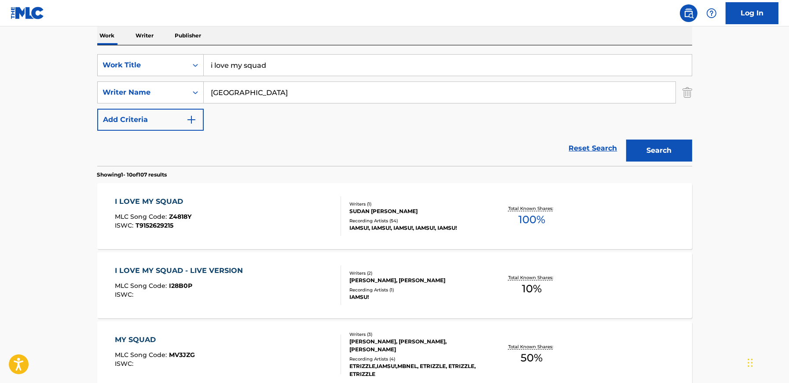 The width and height of the screenshot is (789, 383). I want to click on span: MV3JZG, so click(182, 355).